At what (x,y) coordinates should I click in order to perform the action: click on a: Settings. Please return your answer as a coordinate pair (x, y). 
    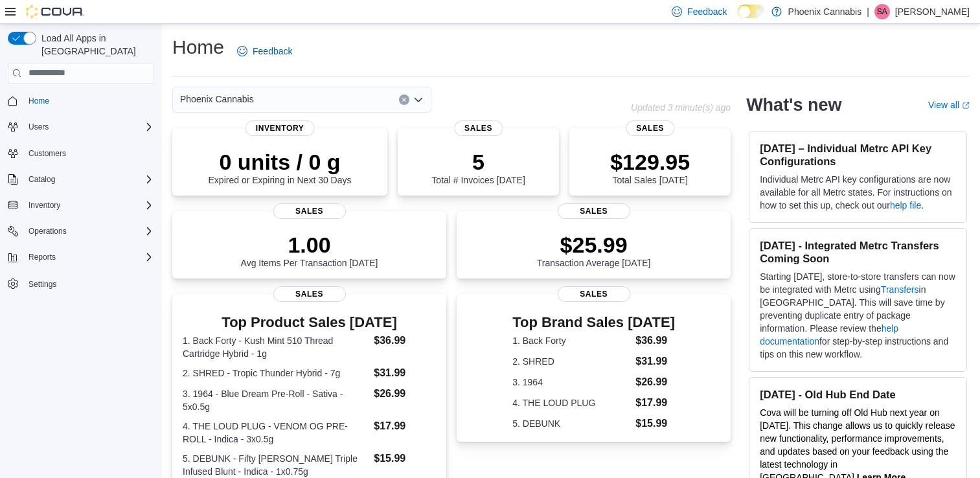
    Looking at the image, I should click on (42, 284).